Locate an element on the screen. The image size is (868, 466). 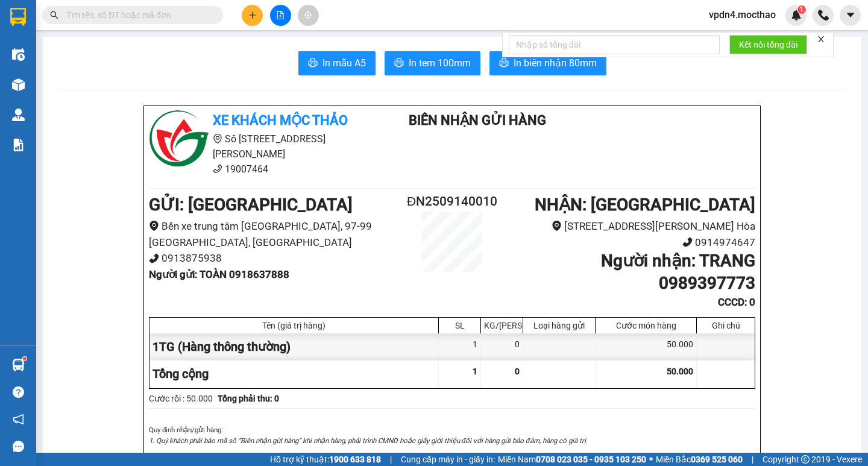
span: notification is located at coordinates (18, 420).